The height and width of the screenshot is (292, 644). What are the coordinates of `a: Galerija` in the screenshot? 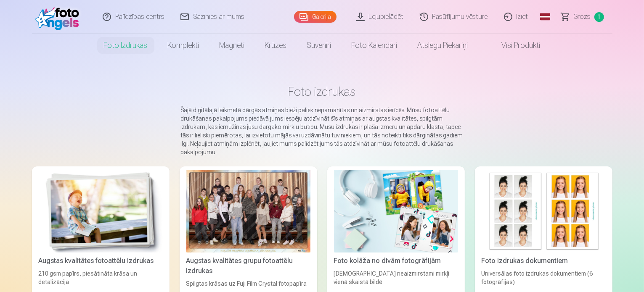 It's located at (315, 17).